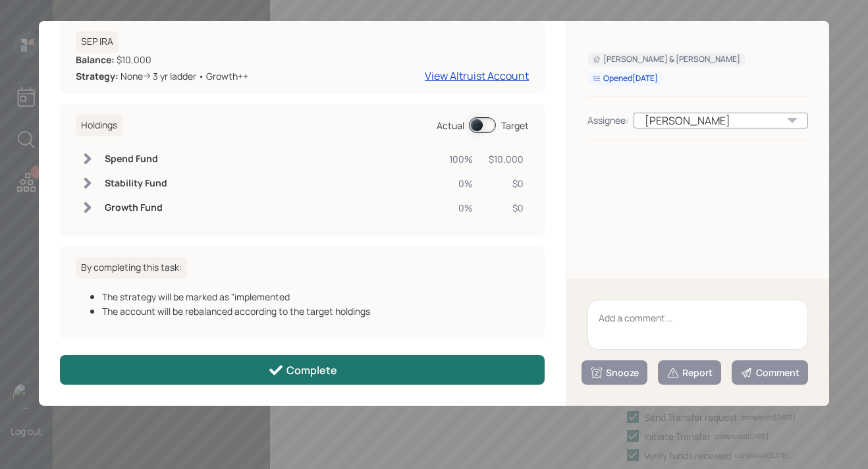 This screenshot has height=469, width=868. What do you see at coordinates (770, 372) in the screenshot?
I see `button: Comment` at bounding box center [770, 372].